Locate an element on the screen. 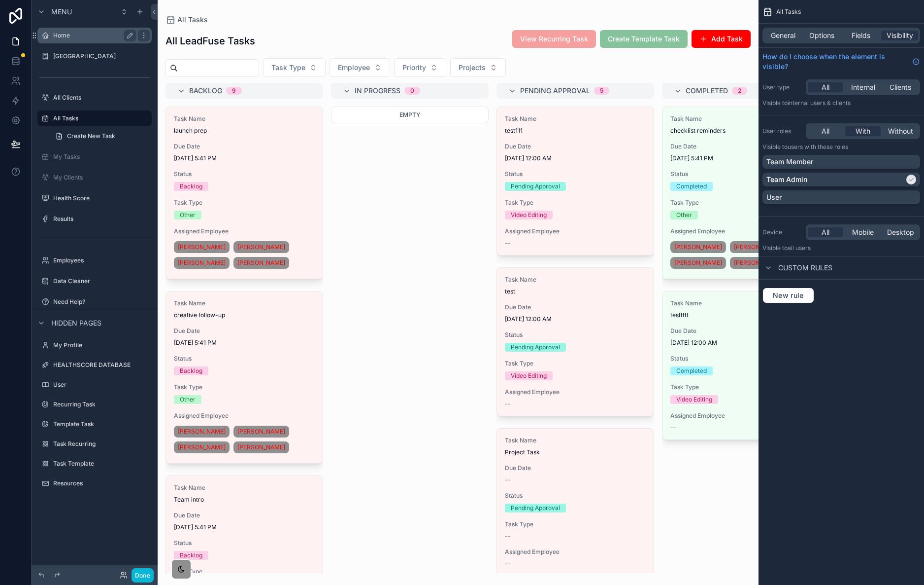  span: Mobile is located at coordinates (863, 233).